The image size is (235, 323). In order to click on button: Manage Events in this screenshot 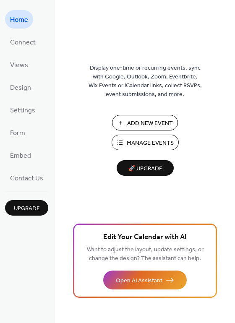, I will do `click(145, 142)`.